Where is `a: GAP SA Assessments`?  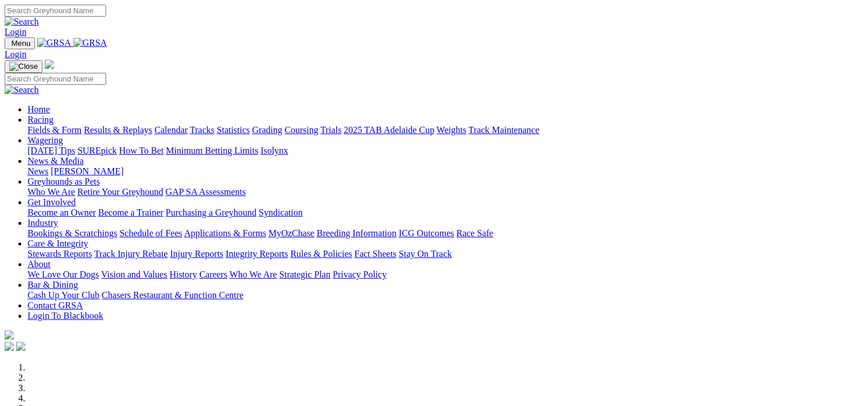 a: GAP SA Assessments is located at coordinates (206, 192).